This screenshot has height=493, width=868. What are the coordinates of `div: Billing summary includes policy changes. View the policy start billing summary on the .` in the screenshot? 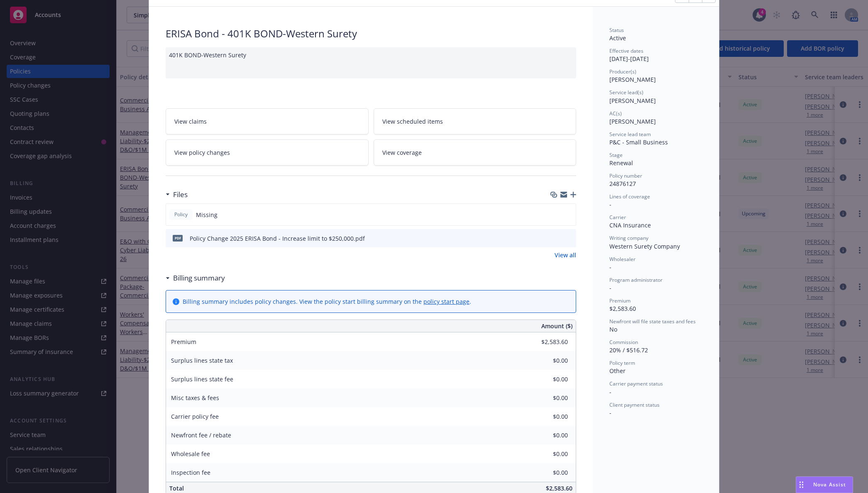 It's located at (326, 301).